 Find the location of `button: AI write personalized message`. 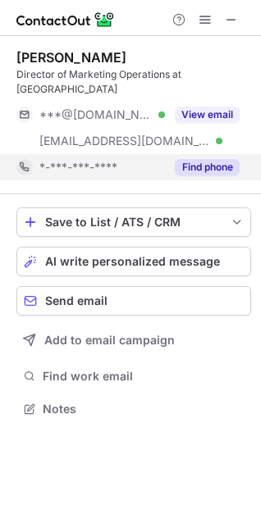

button: AI write personalized message is located at coordinates (134, 262).